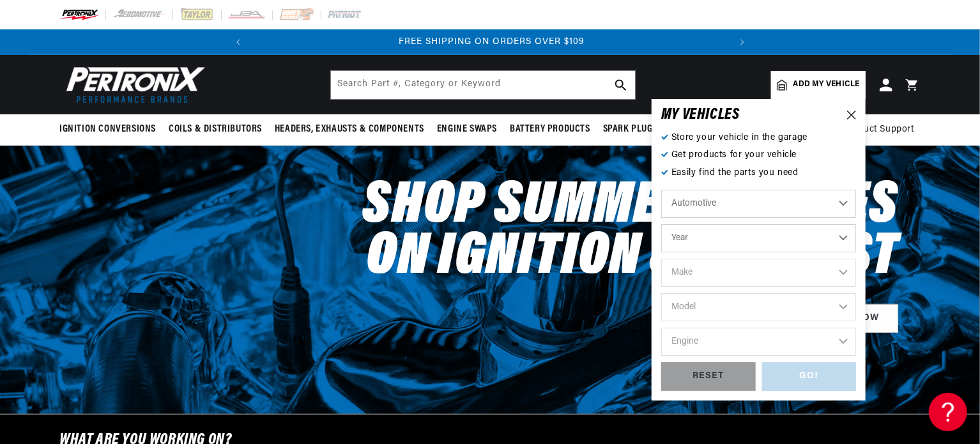  Describe the element at coordinates (133, 84) in the screenshot. I see `img: Pertronix` at that location.